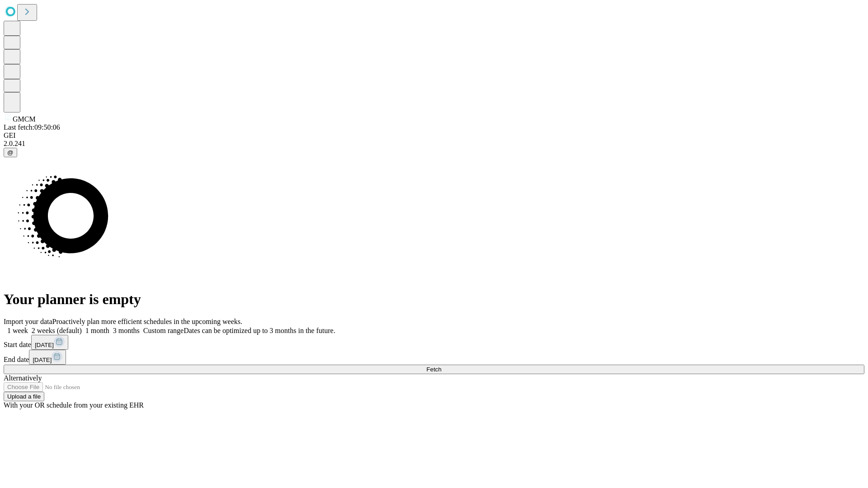 This screenshot has height=488, width=868. Describe the element at coordinates (73, 405) in the screenshot. I see `span: With your OR schedule from your existing EHR` at that location.